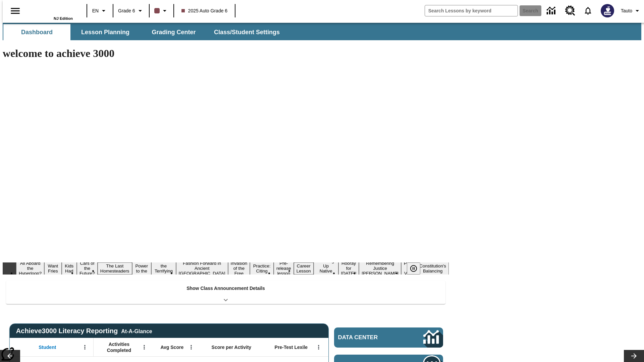 The image size is (644, 362). I want to click on span: Activities Completed, so click(119, 347).